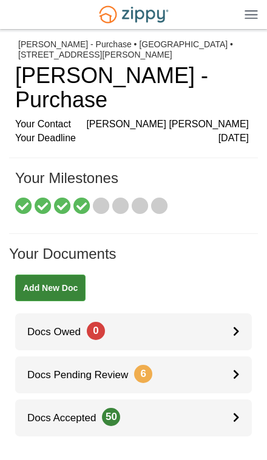 The height and width of the screenshot is (460, 267). What do you see at coordinates (132, 124) in the screenshot?
I see `div: Your Contact` at bounding box center [132, 124].